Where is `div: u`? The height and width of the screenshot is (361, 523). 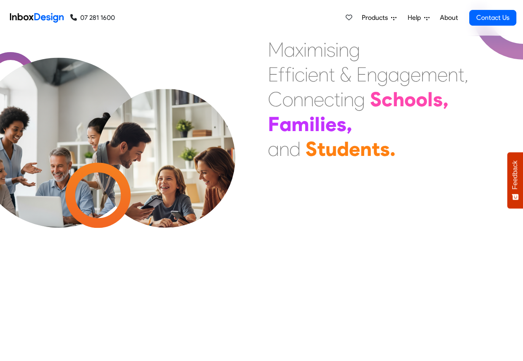
div: u is located at coordinates (331, 149).